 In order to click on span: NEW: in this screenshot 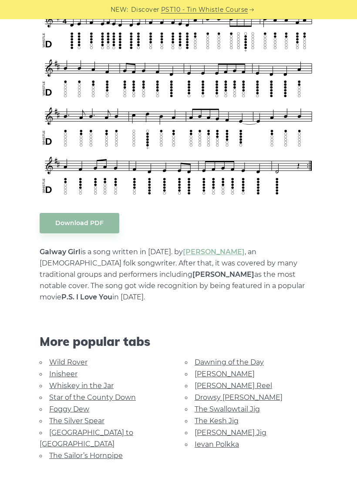, I will do `click(119, 10)`.